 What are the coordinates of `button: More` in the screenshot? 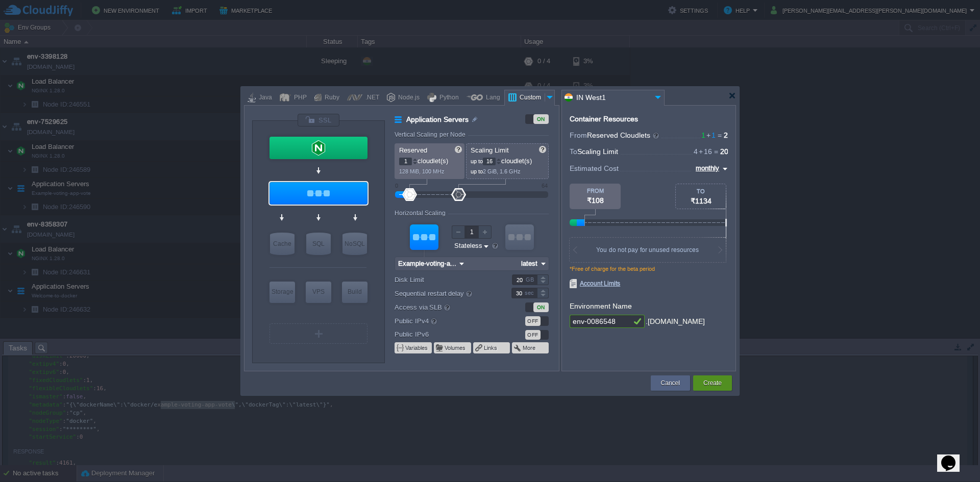 It's located at (529, 348).